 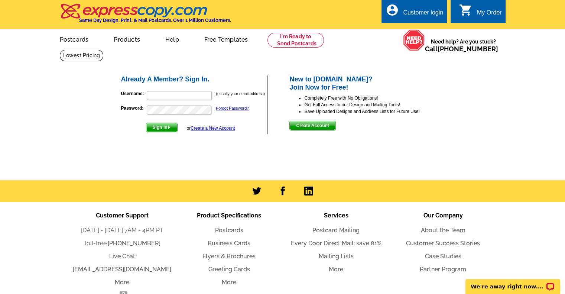 What do you see at coordinates (229, 269) in the screenshot?
I see `a: Greeting Cards` at bounding box center [229, 269].